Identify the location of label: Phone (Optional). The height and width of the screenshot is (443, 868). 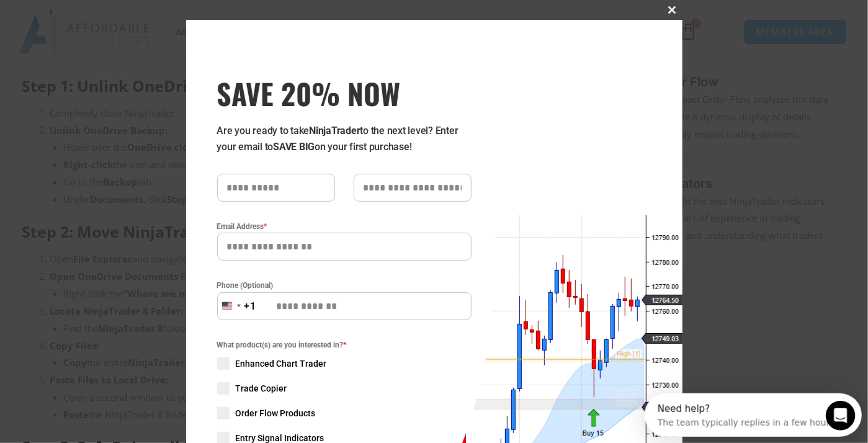
(344, 285).